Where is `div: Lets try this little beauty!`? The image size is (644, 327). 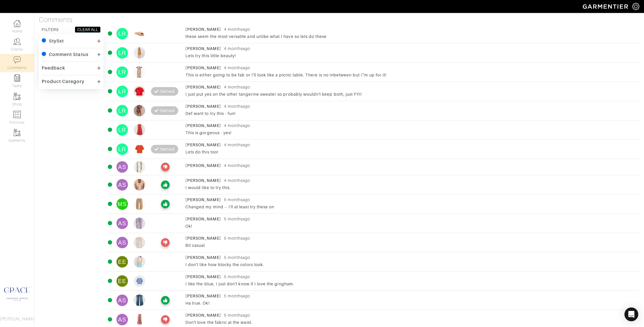 div: Lets try this little beauty! is located at coordinates (398, 56).